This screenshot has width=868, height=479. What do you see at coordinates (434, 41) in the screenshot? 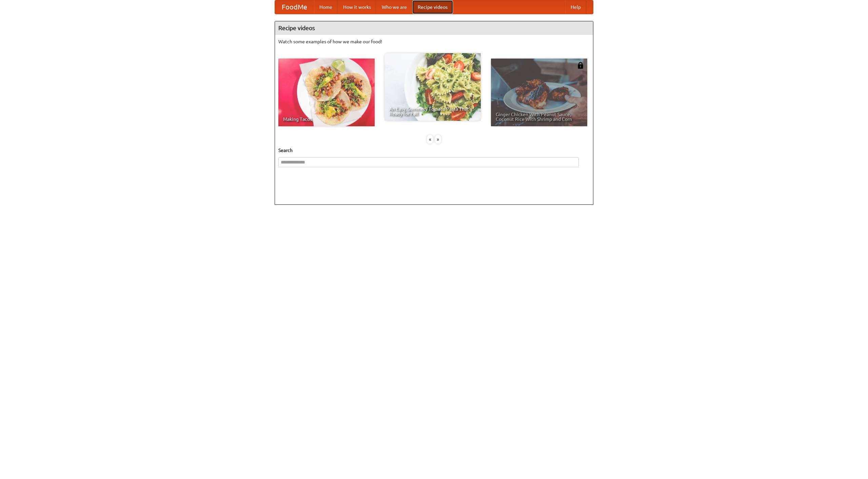
I see `p: Watch some examples of how we make our food!` at bounding box center [434, 41].